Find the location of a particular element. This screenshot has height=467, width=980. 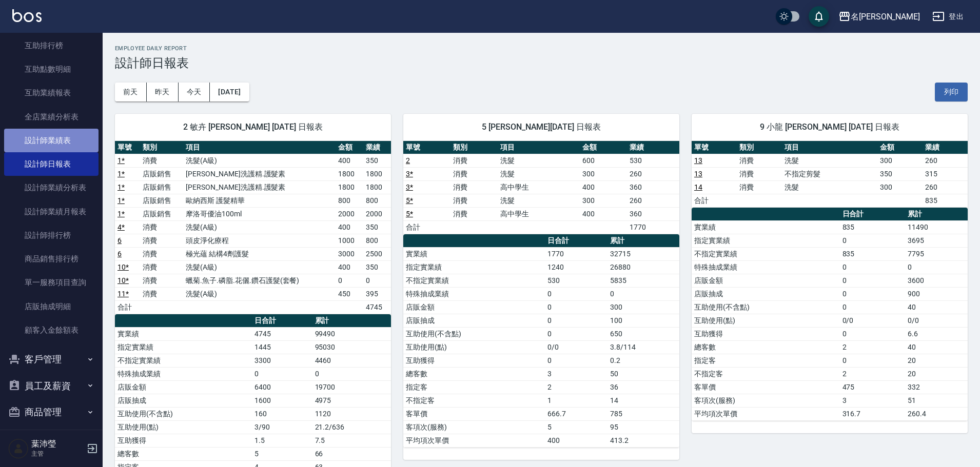

td: 1770 is located at coordinates (576, 254).